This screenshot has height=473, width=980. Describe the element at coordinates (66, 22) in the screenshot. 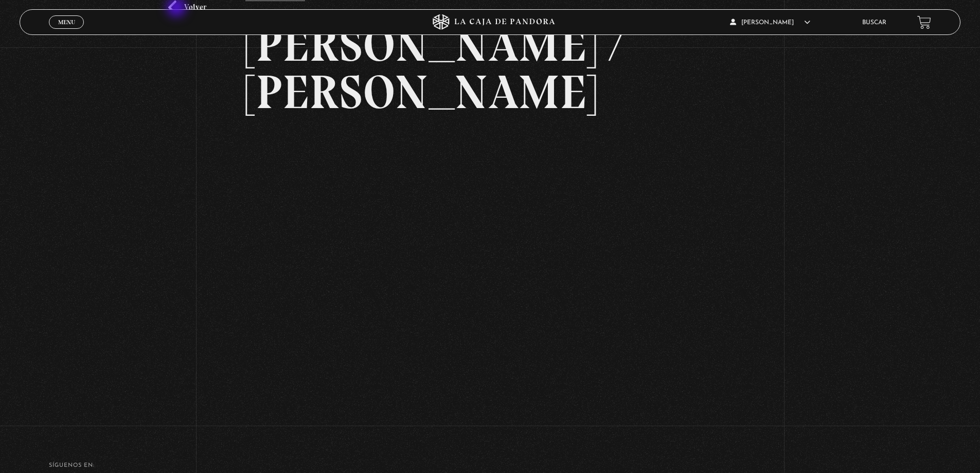

I see `span: Menu` at that location.